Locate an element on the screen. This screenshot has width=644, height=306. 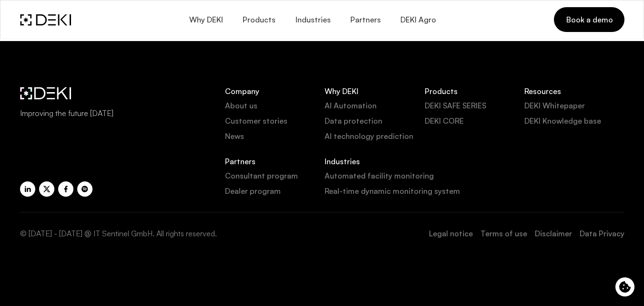
p: Why DEKI is located at coordinates (374, 91).